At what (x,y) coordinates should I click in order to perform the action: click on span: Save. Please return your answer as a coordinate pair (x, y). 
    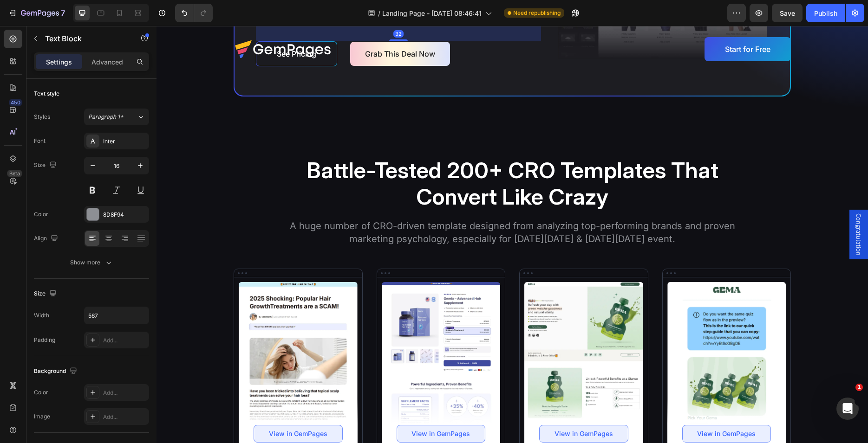
    Looking at the image, I should click on (787, 13).